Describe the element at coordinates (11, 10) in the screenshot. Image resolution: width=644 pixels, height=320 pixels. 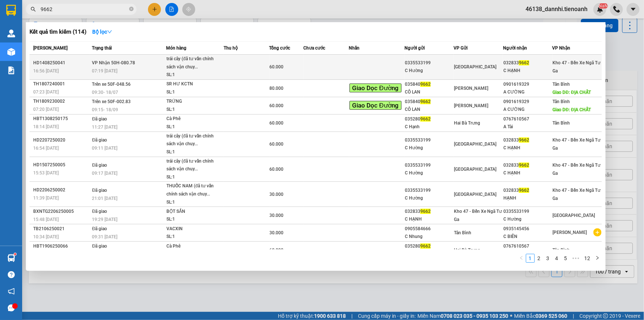
I see `img: logo-vxr` at that location.